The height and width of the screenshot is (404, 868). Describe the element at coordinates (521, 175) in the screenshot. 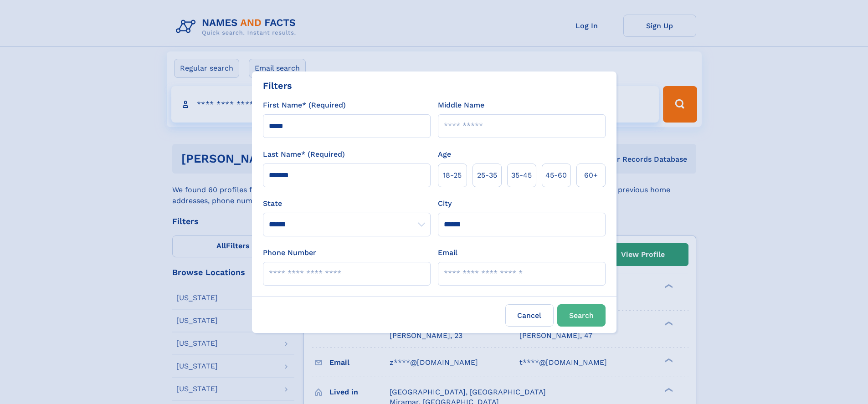

I see `span: 35‑45` at that location.